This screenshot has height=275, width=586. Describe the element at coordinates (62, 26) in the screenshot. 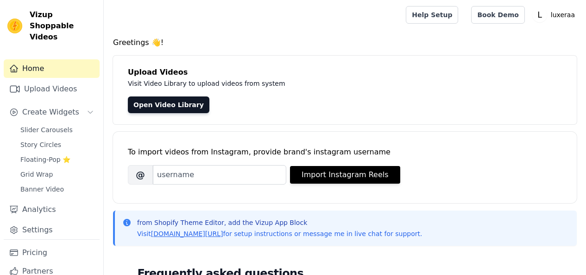

I see `span: Vizup Shoppable Videos` at that location.